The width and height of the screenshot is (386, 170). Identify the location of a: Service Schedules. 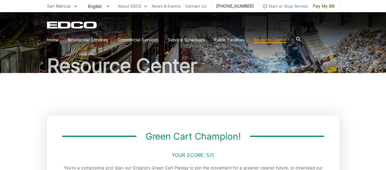
(186, 40).